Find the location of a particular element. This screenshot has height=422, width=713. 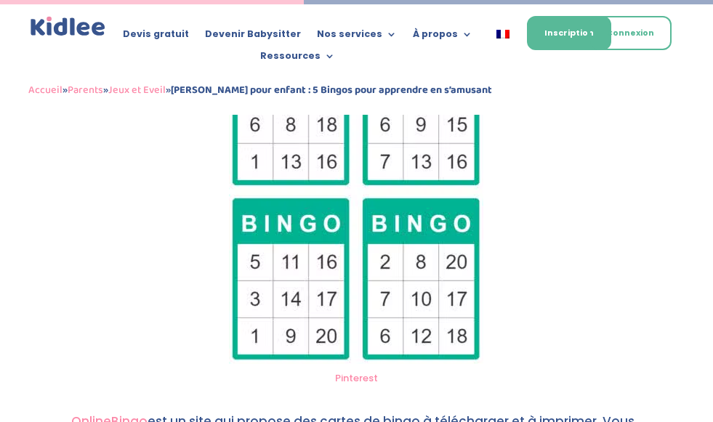

img: bingo de 1 à 20 pour enfant is located at coordinates (356, 192).